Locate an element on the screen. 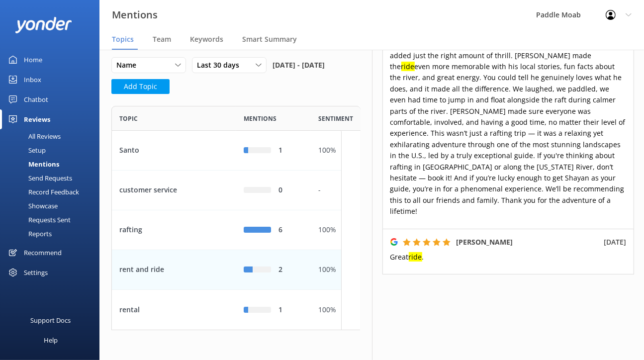 The height and width of the screenshot is (360, 644). div: Mentions is located at coordinates (32, 164).